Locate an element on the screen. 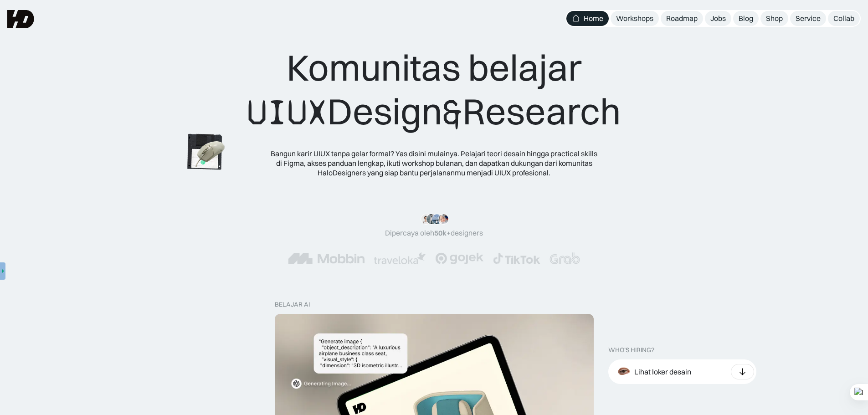 Image resolution: width=868 pixels, height=415 pixels. div: Collab is located at coordinates (844, 18).